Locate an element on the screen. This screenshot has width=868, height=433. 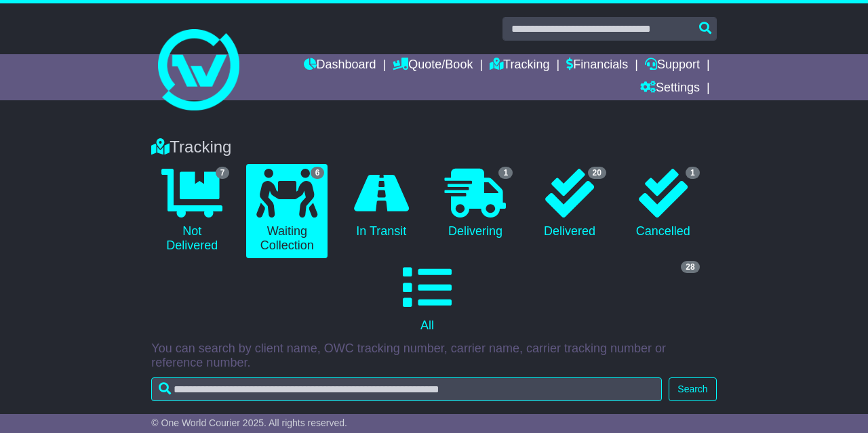
a: Tracking is located at coordinates (519, 66).